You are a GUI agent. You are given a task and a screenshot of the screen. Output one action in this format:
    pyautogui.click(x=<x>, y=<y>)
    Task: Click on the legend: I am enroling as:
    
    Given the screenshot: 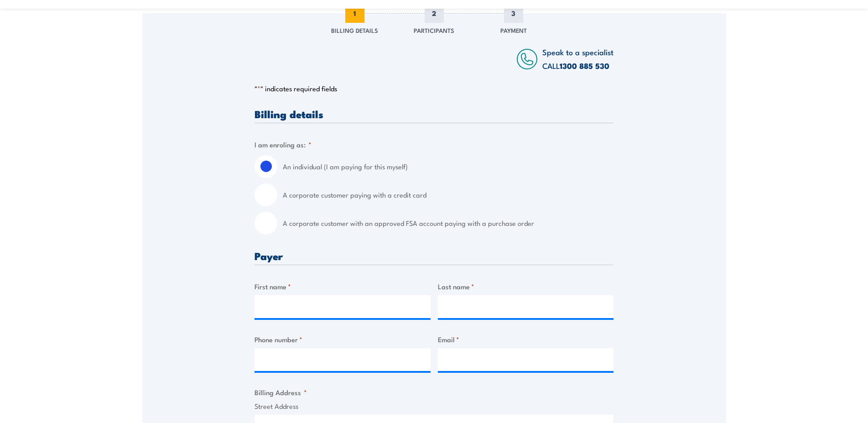 What is the action you would take?
    pyautogui.click(x=283, y=144)
    